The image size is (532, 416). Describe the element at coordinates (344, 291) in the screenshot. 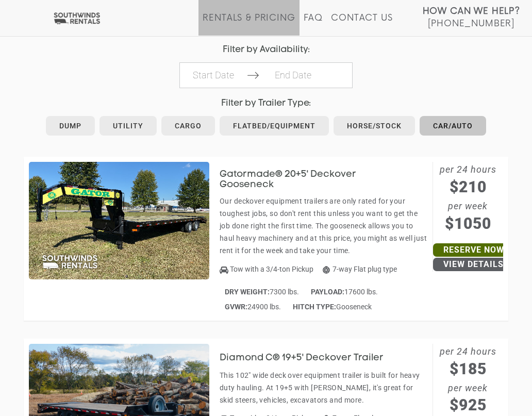

I see `span: 17600 lbs.` at that location.